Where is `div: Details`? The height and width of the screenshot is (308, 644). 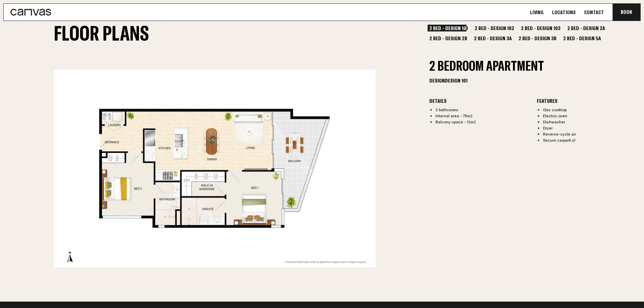
div: Details is located at coordinates (483, 101).